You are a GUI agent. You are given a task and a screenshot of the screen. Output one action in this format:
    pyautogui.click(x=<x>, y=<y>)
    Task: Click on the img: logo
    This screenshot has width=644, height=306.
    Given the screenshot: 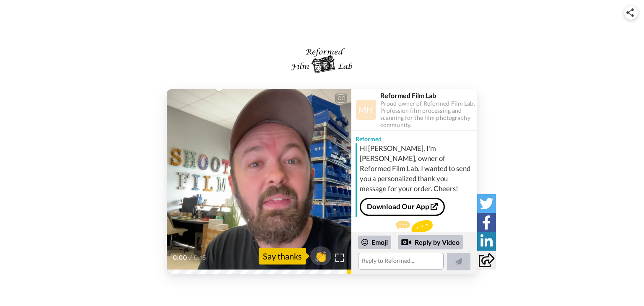 What is the action you would take?
    pyautogui.click(x=322, y=60)
    